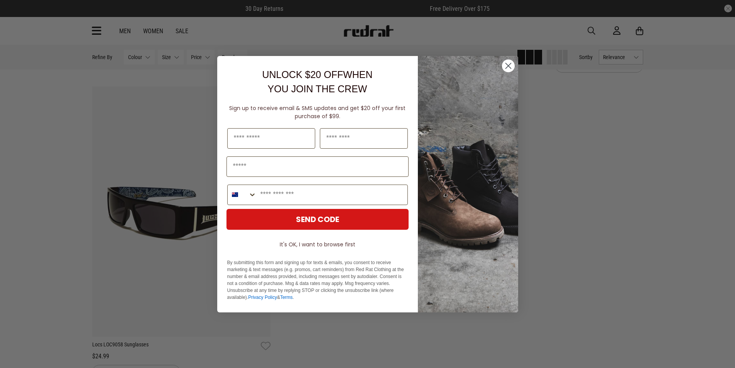 The height and width of the screenshot is (368, 735). What do you see at coordinates (286, 297) in the screenshot?
I see `a: Terms` at bounding box center [286, 297].